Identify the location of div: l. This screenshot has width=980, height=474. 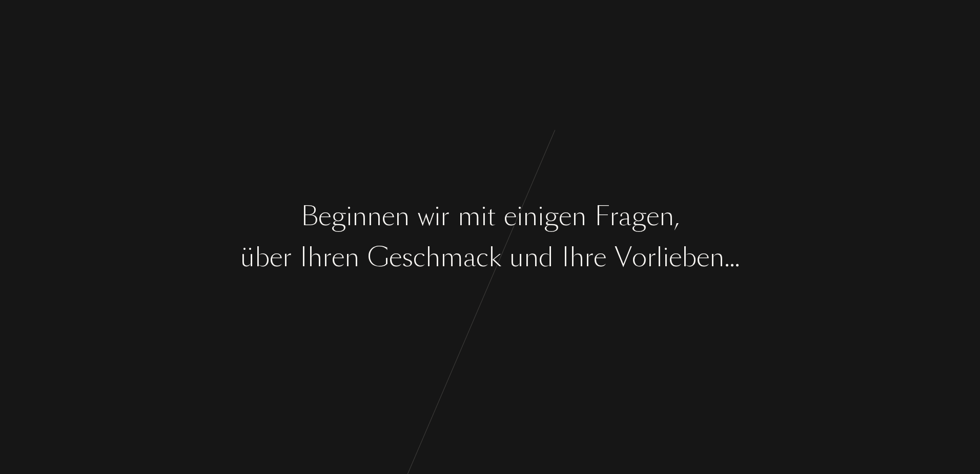
(659, 257).